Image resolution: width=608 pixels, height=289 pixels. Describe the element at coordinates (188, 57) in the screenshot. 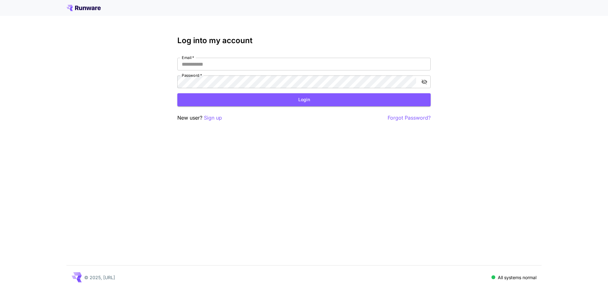

I see `label: Email` at that location.